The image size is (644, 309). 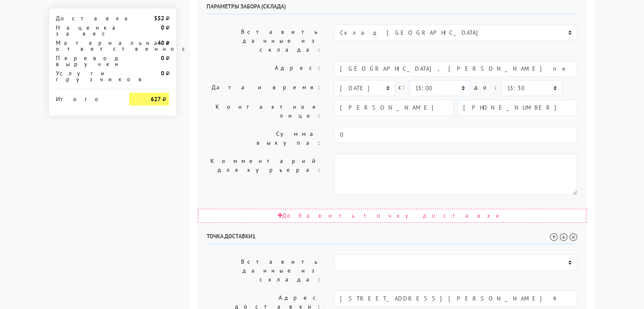 I want to click on div: Материальная ответственность, so click(x=87, y=46).